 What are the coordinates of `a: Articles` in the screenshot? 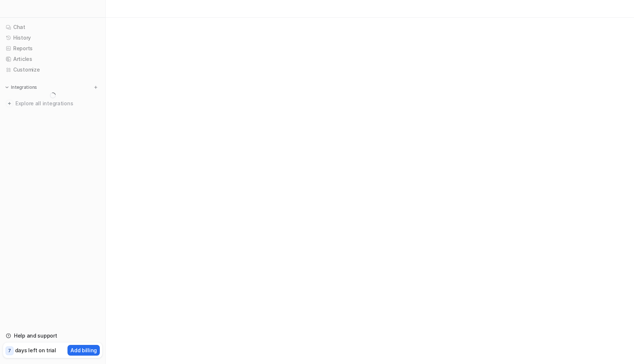 It's located at (52, 59).